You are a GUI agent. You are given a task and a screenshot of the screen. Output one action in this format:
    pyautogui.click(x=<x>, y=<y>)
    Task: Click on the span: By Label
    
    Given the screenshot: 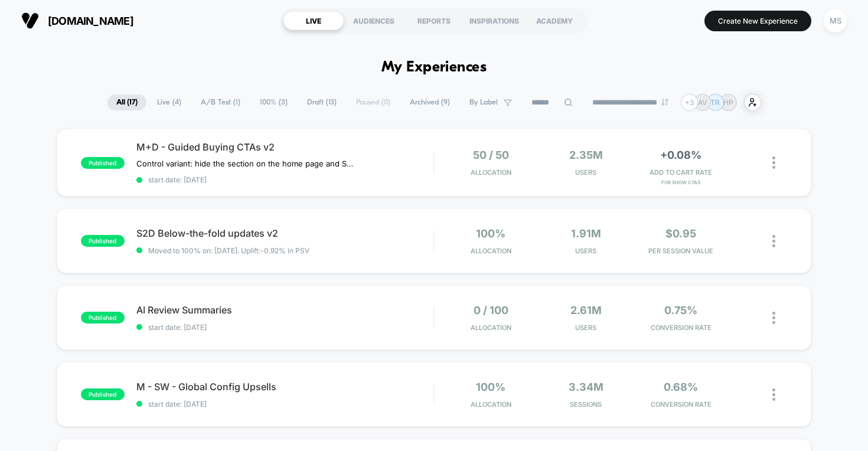 What is the action you would take?
    pyautogui.click(x=484, y=102)
    